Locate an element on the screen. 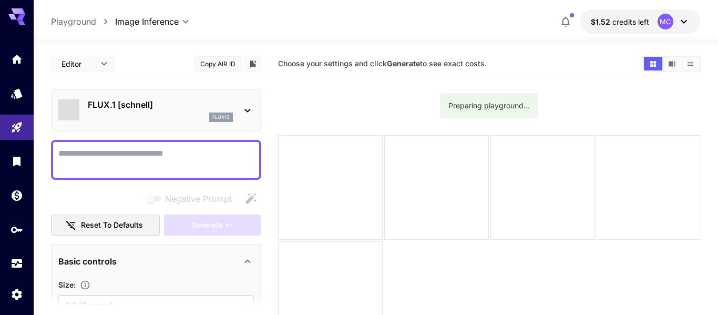 The width and height of the screenshot is (718, 315). span: Size : is located at coordinates (67, 284).